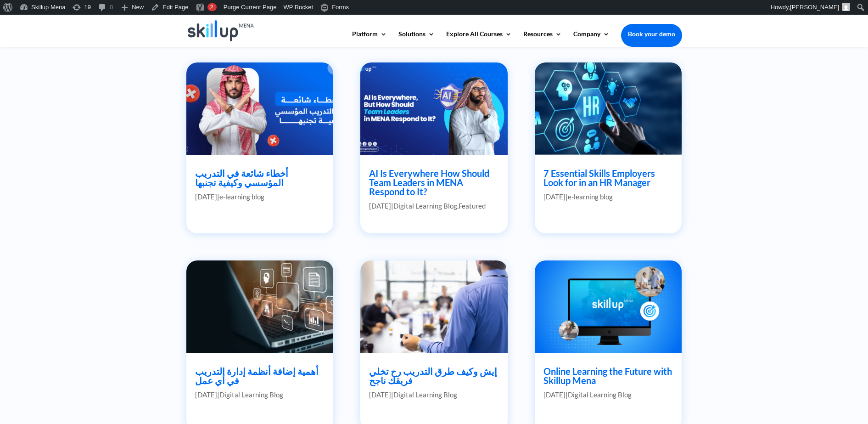 The height and width of the screenshot is (424, 868). I want to click on img: AI Is Everywhere How Should Team Leaders in MENA Respond to It?, so click(434, 108).